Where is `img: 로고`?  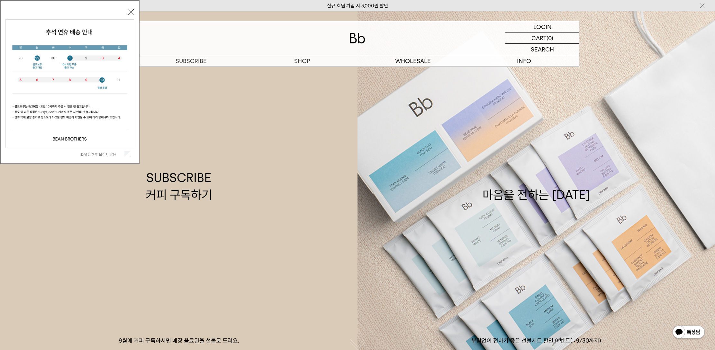 img: 로고 is located at coordinates (358, 38).